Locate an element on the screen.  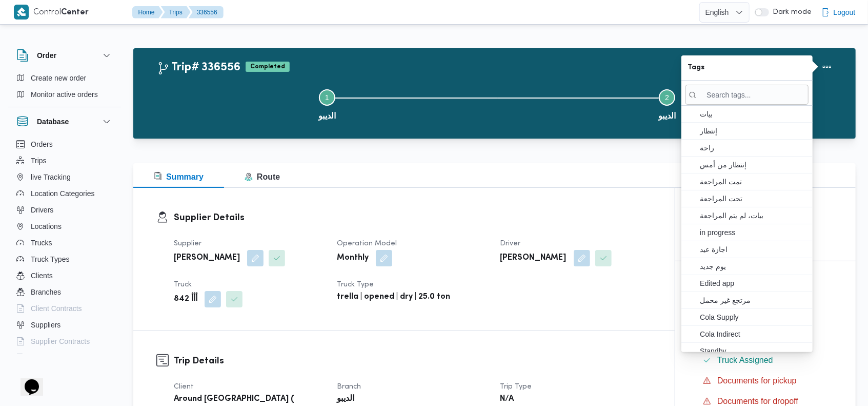
span: تحت المراجعة is located at coordinates (753, 199).